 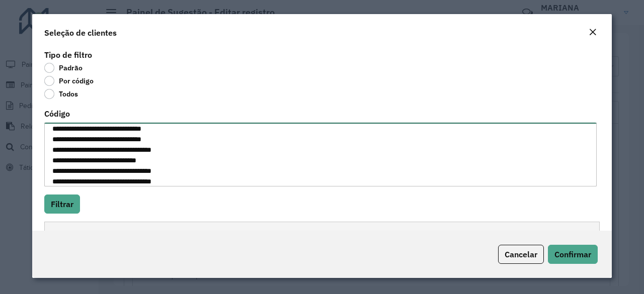 I want to click on div: Carregadas: 0 | Selecionadas: 0 | Máximo: 50, so click(x=322, y=235).